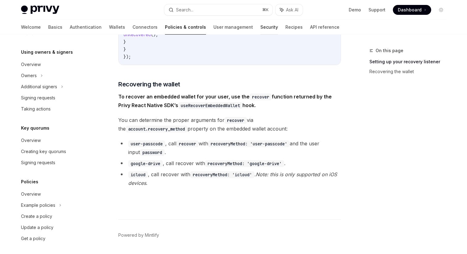 This screenshot has width=467, height=254. Describe the element at coordinates (30, 182) in the screenshot. I see `h5: Policies` at that location.